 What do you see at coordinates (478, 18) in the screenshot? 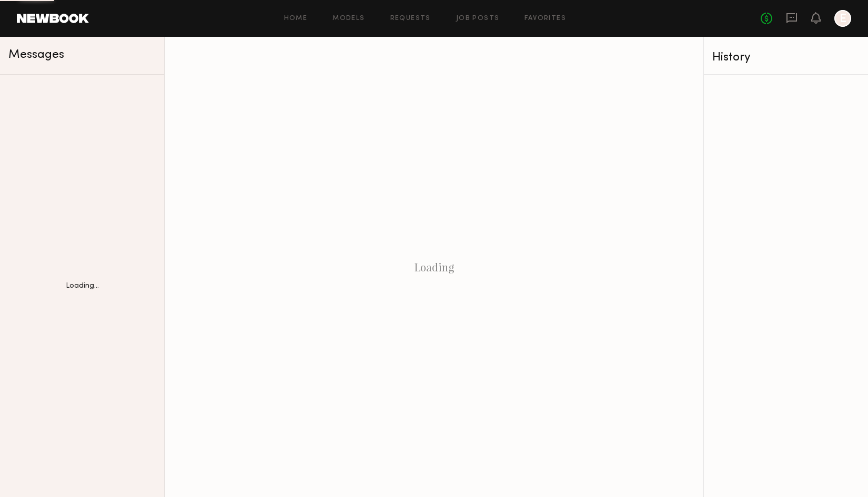
I see `a: Job Posts` at bounding box center [478, 18].